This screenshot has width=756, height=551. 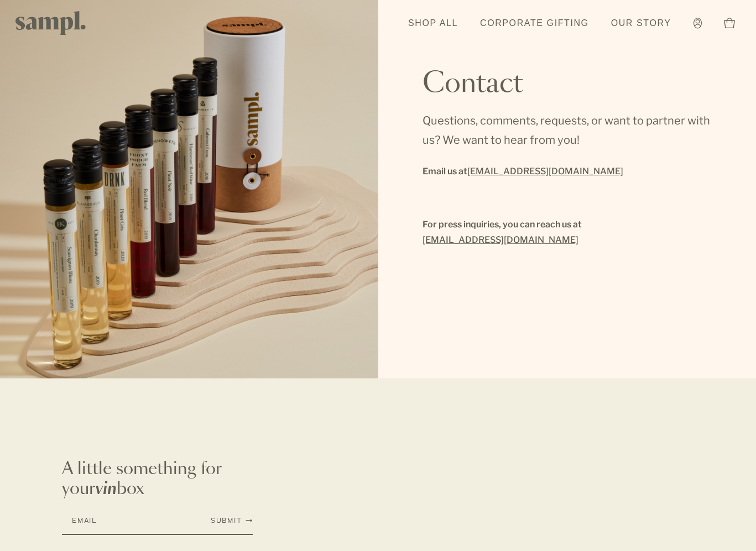 I want to click on strong: Email us at, so click(x=523, y=171).